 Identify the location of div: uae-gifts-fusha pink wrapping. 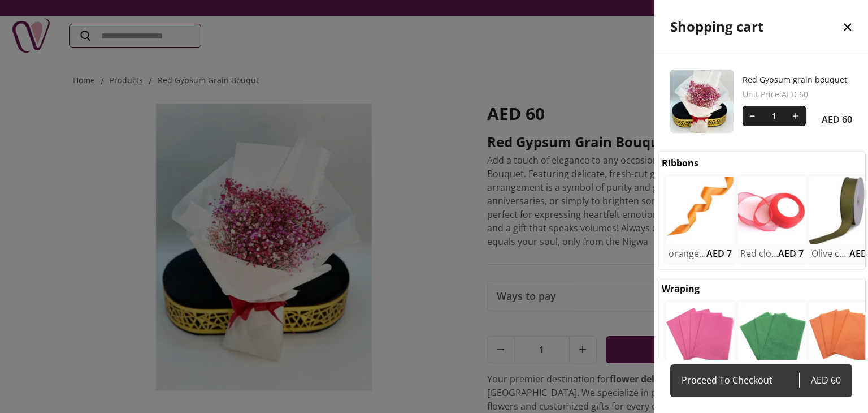
(700, 345).